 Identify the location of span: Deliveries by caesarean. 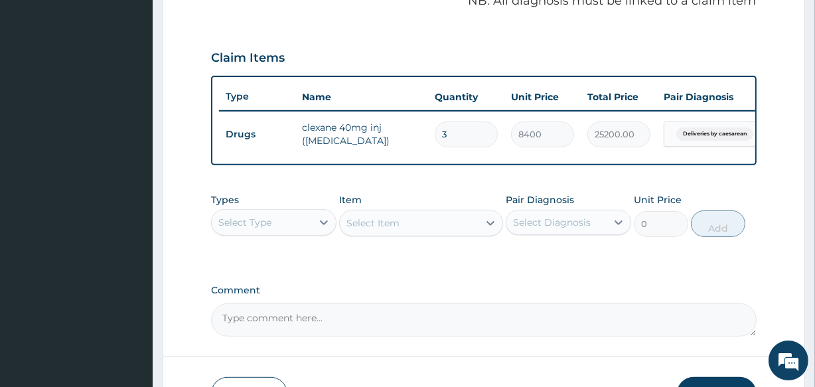
(715, 134).